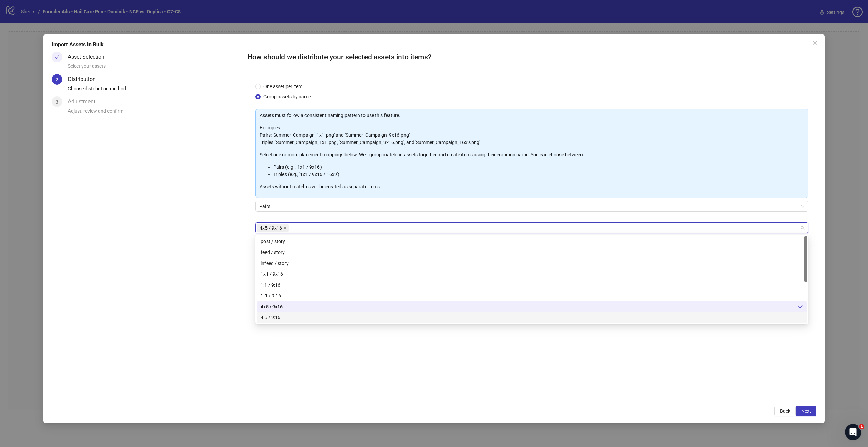 The width and height of the screenshot is (868, 447). I want to click on span: Group assets by name, so click(287, 96).